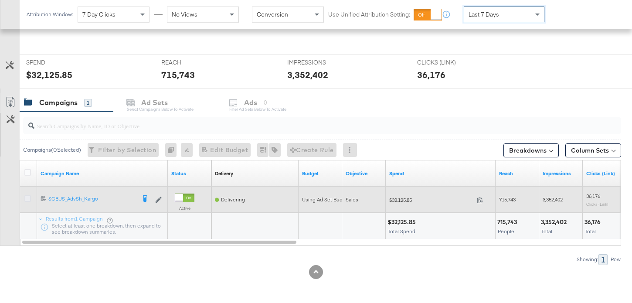 The height and width of the screenshot is (303, 632). Describe the element at coordinates (561, 174) in the screenshot. I see `a: The number of times your ad was served. On mobile apps an ad is counted as served the first time ...` at that location.